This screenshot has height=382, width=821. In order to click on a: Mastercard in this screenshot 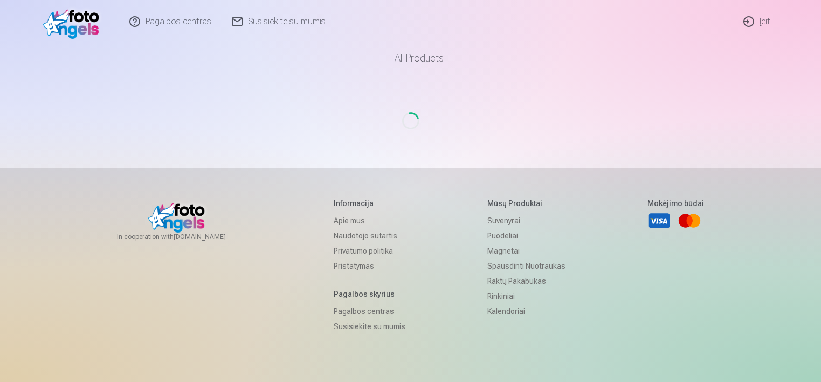, I will do `click(690, 221)`.